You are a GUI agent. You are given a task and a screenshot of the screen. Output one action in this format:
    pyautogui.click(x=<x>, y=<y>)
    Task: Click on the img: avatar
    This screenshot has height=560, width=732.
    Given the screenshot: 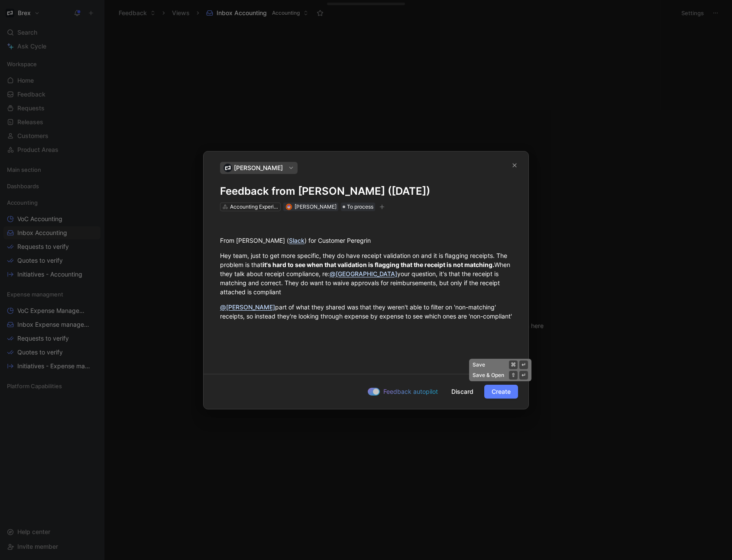 What is the action you would take?
    pyautogui.click(x=288, y=206)
    